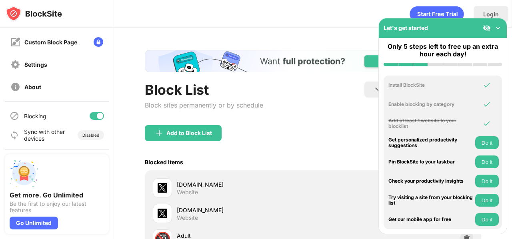  Describe the element at coordinates (14, 116) in the screenshot. I see `img: blocking-icon.svg` at that location.